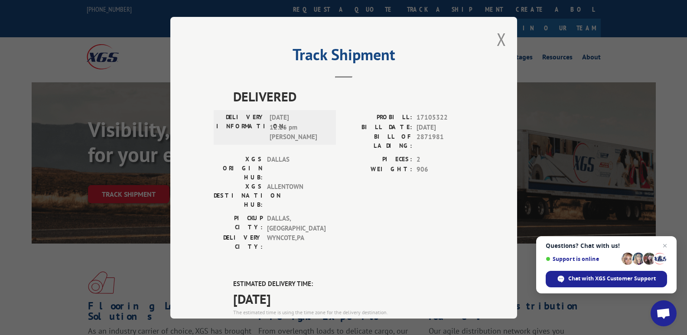 The width and height of the screenshot is (687, 335). Describe the element at coordinates (296, 242) in the screenshot. I see `span: WYNCOTE , PA` at that location.